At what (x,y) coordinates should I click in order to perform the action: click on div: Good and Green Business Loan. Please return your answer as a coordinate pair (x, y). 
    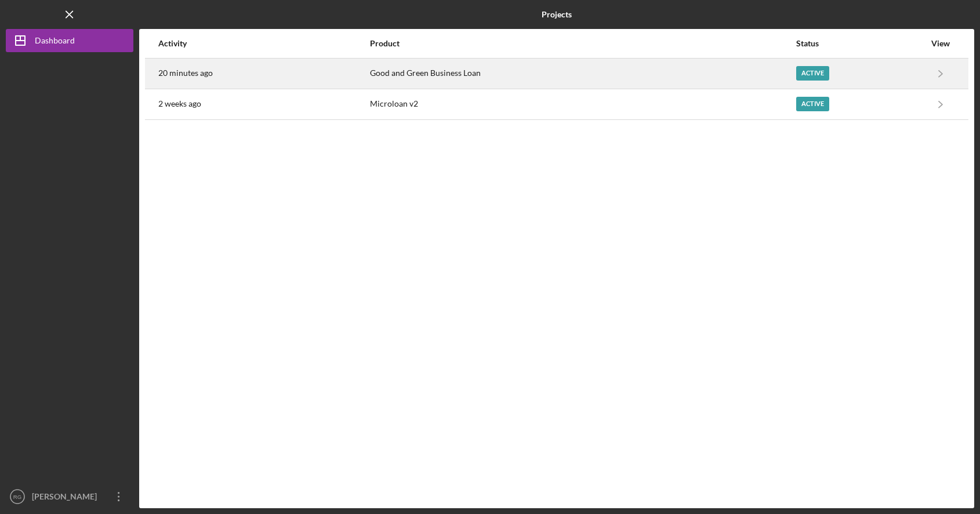
    Looking at the image, I should click on (582, 74).